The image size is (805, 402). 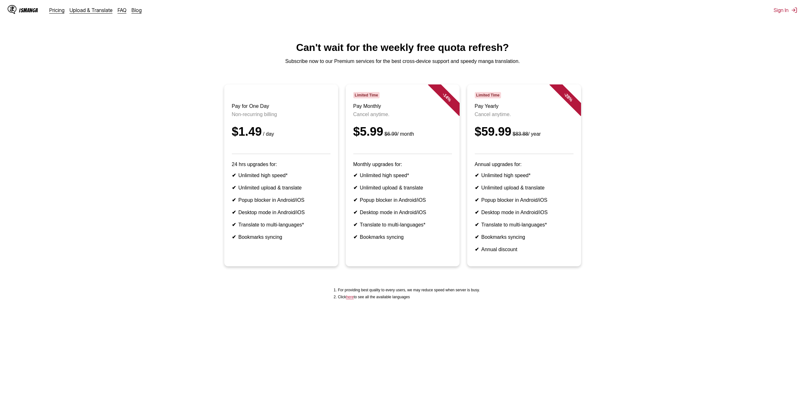 What do you see at coordinates (795, 10) in the screenshot?
I see `img: Sign out` at bounding box center [795, 10].